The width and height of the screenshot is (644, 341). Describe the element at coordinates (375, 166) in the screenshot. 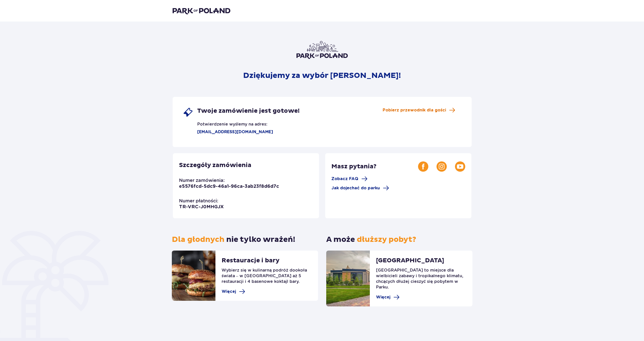

I see `p: Masz pytania?` at that location.